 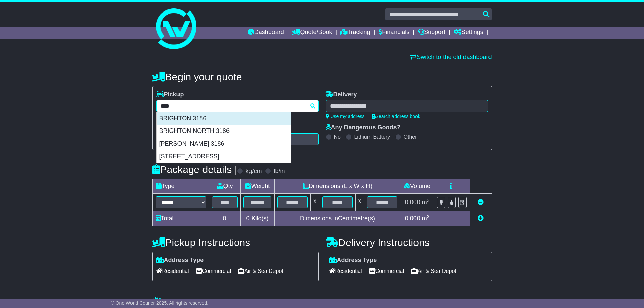 I want to click on label: Lithium Battery, so click(x=372, y=137).